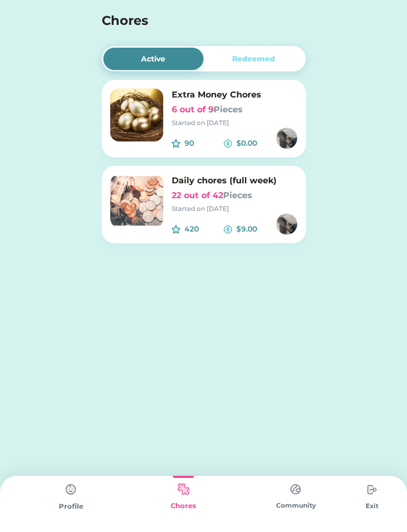  What do you see at coordinates (71, 507) in the screenshot?
I see `div: Profile` at bounding box center [71, 507].